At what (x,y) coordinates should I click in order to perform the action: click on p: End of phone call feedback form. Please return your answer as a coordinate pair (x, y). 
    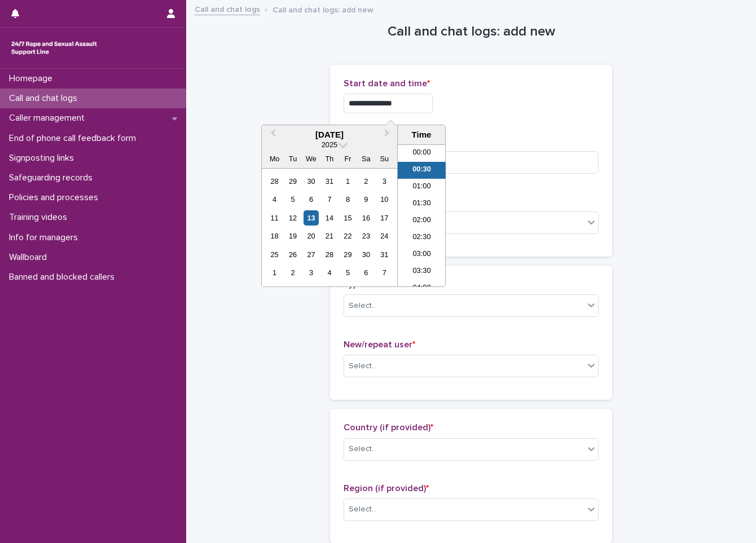
    Looking at the image, I should click on (74, 138).